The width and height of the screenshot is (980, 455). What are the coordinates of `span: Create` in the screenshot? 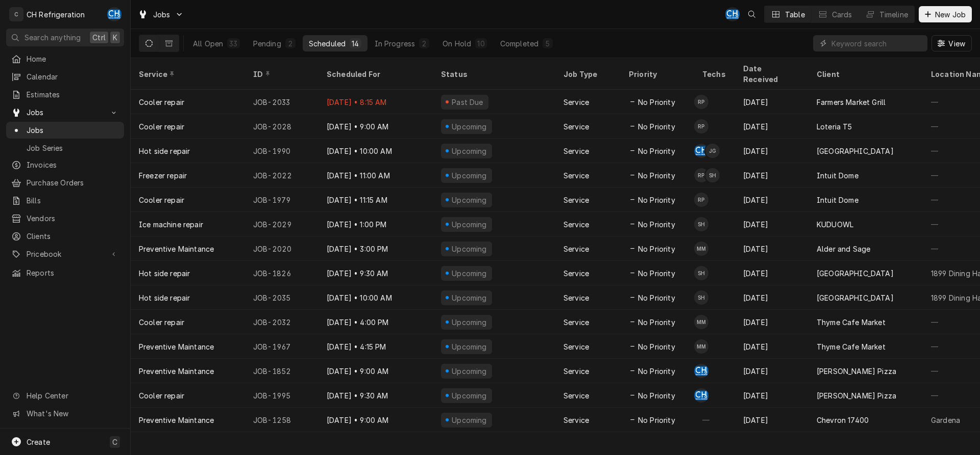 It's located at (38, 442).